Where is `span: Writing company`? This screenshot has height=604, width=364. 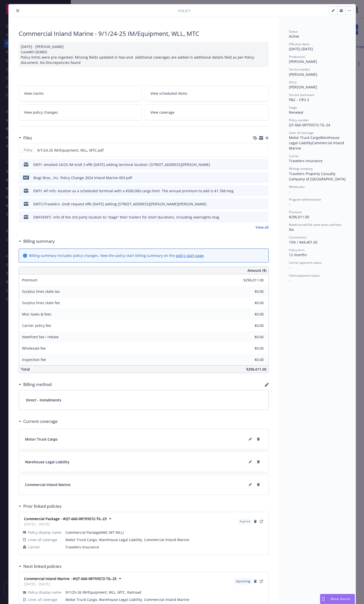
span: Writing company is located at coordinates (300, 168).